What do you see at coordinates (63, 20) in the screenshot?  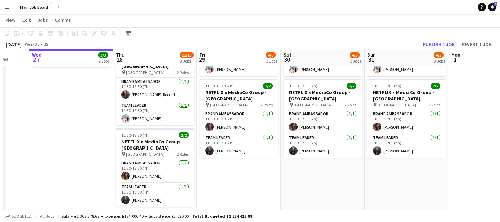 I see `a: Comms` at bounding box center [63, 20].